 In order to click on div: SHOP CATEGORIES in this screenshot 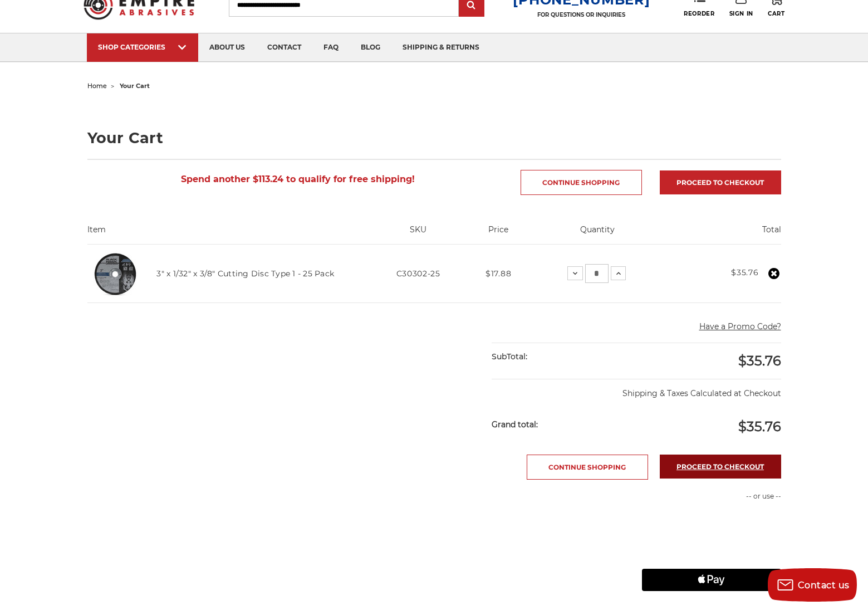, I will do `click(143, 47)`.